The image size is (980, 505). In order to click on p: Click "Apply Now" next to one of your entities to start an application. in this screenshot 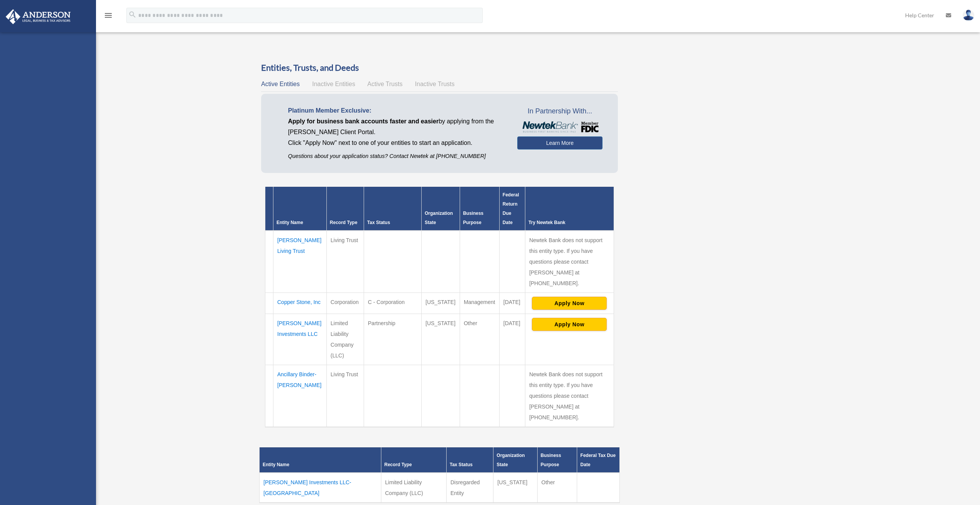, I will do `click(396, 143)`.